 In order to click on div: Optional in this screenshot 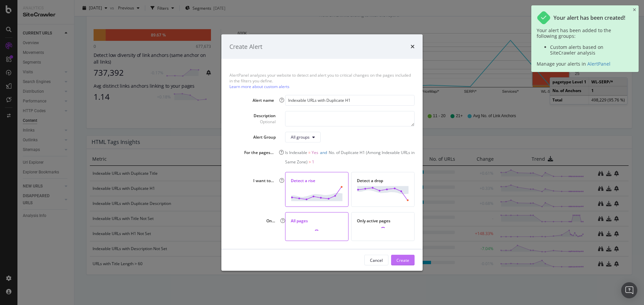, I will do `click(265, 121)`.